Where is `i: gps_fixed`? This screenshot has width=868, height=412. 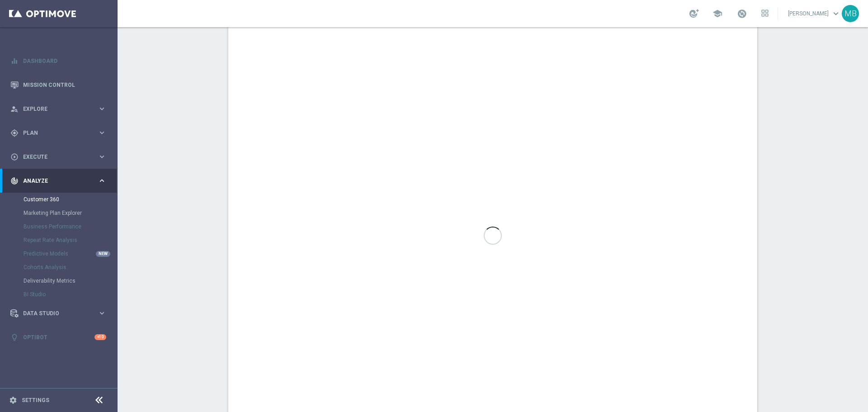
i: gps_fixed is located at coordinates (15, 133).